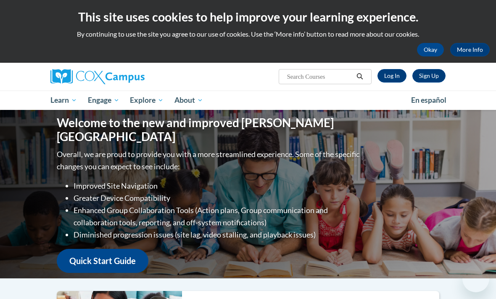 The height and width of the screenshot is (299, 496). Describe the element at coordinates (147, 100) in the screenshot. I see `a: Explore` at that location.